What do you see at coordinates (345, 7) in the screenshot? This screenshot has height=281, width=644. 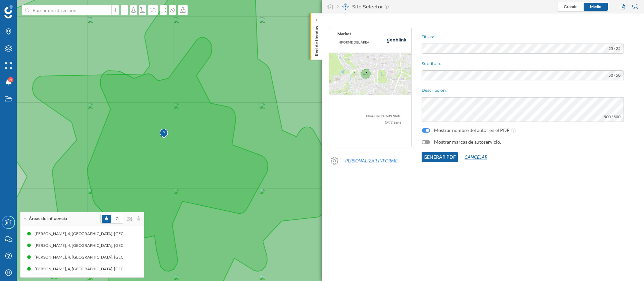 I see `img: dashboards-manager.svg` at bounding box center [345, 7].